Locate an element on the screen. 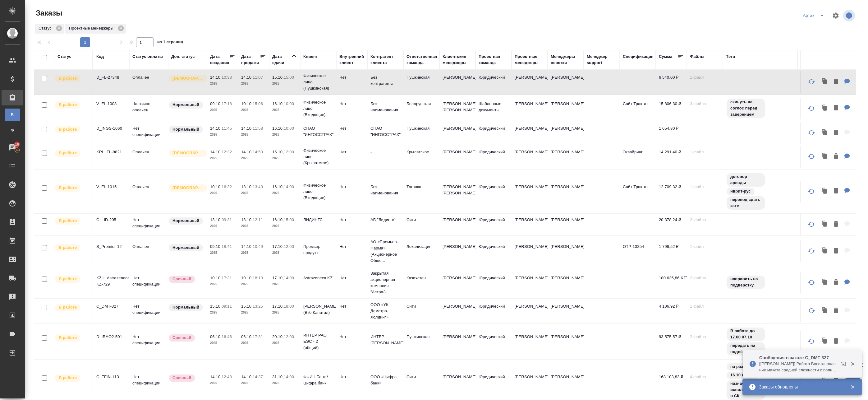 This screenshot has width=868, height=400. div: Проектные менеджеры is located at coordinates (95, 29).